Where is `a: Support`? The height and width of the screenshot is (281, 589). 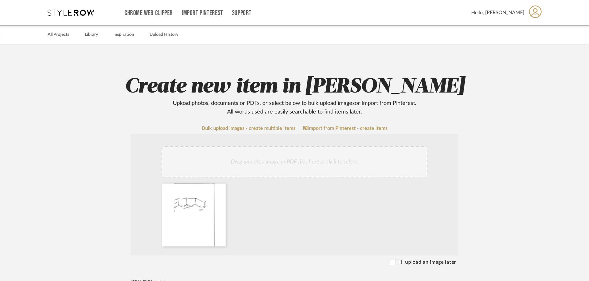
a: Support is located at coordinates (242, 13).